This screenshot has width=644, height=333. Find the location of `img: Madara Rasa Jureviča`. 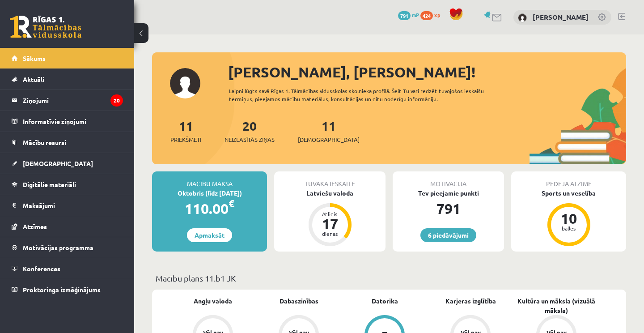

img: Madara Rasa Jureviča is located at coordinates (522, 18).